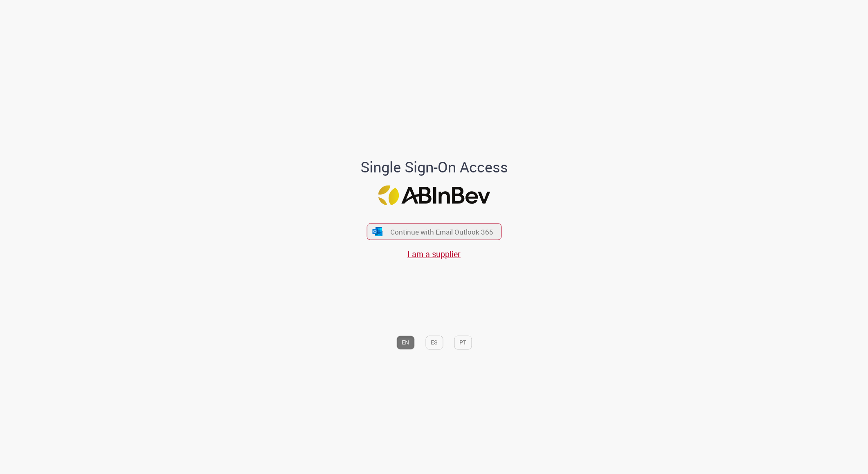 This screenshot has height=474, width=868. I want to click on a: I am a supplier, so click(434, 254).